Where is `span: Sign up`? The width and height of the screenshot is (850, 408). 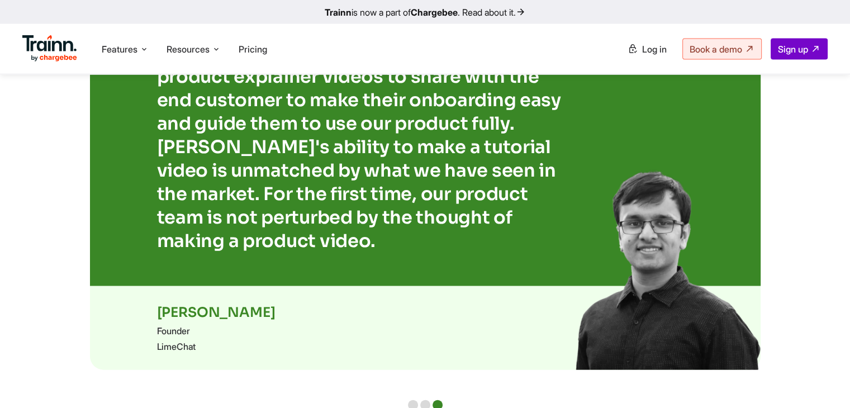 span: Sign up is located at coordinates (793, 49).